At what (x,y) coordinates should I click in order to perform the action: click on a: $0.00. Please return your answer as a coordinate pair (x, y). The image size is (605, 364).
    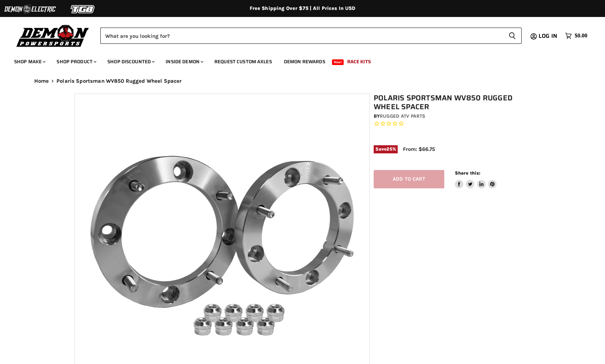
    Looking at the image, I should click on (576, 36).